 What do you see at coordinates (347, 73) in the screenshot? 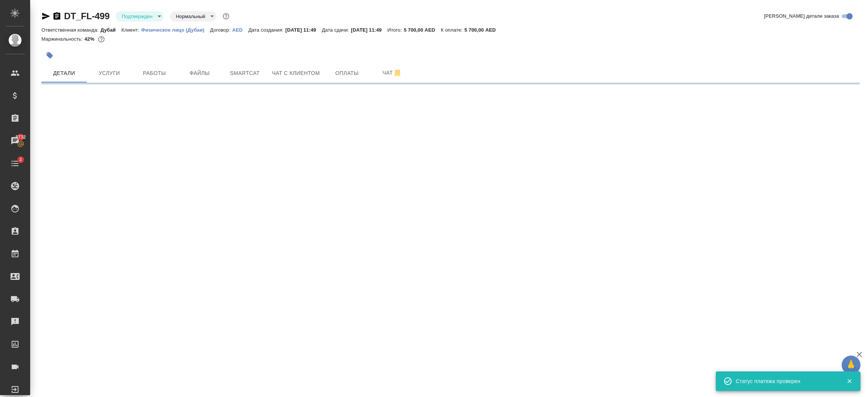
I see `span: Оплаты` at bounding box center [347, 73].